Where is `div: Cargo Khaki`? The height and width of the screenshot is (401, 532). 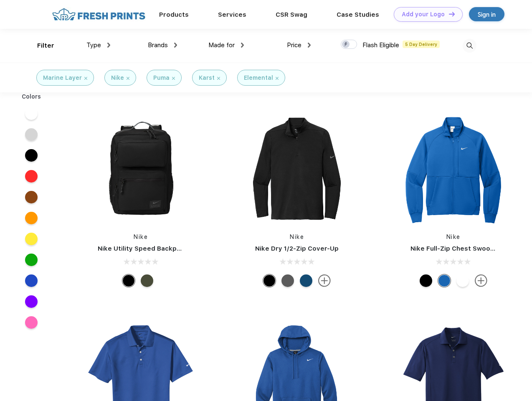
div: Cargo Khaki is located at coordinates (147, 281).